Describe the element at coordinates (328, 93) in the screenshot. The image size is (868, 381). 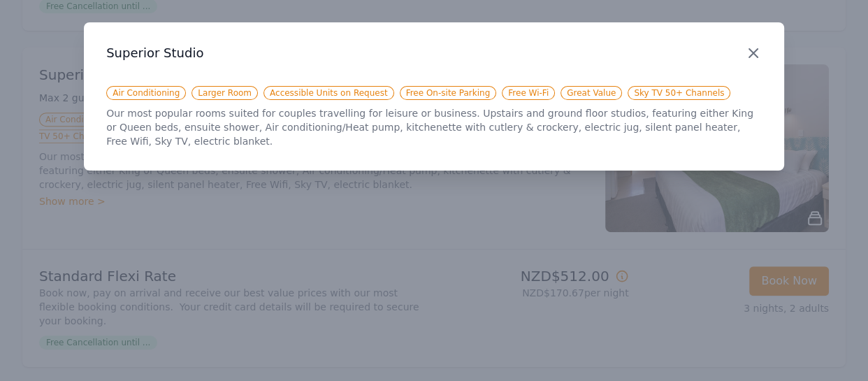
I see `span: Accessible Units on Request` at that location.